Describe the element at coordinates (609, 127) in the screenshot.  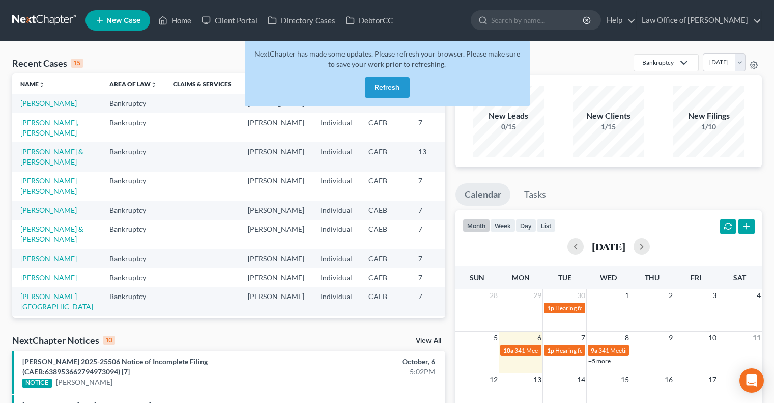
I see `div: 1/15` at that location.